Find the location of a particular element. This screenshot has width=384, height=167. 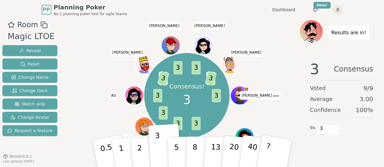

span: 9 x is located at coordinates (313, 128).